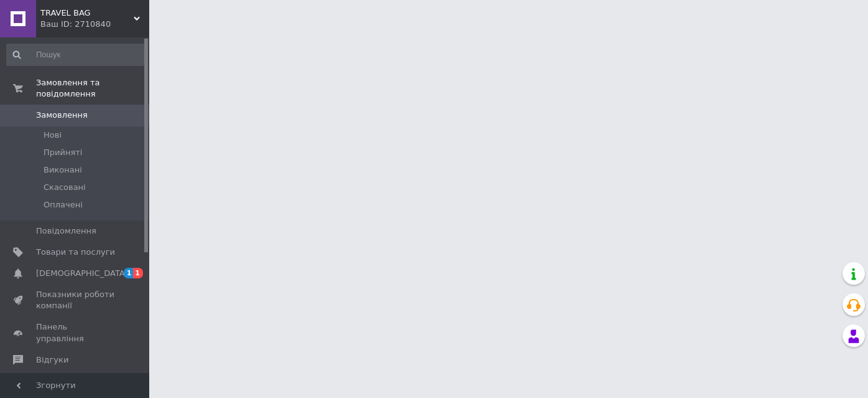 The height and width of the screenshot is (398, 868). Describe the element at coordinates (63, 153) in the screenshot. I see `span: Прийняті` at that location.